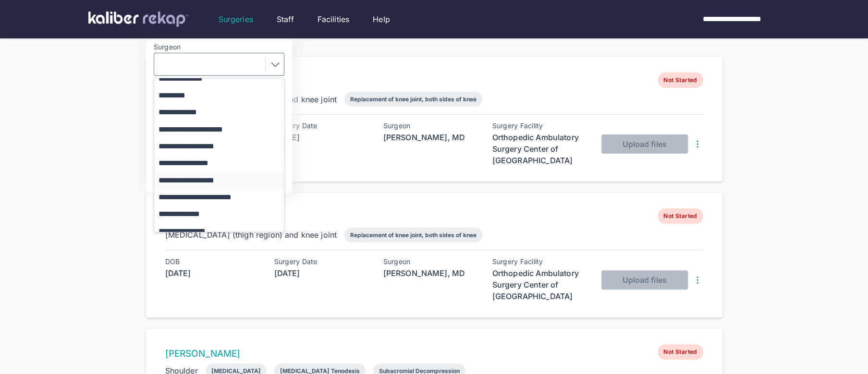 The image size is (868, 374). I want to click on img: kaliber labs logo, so click(139, 19).